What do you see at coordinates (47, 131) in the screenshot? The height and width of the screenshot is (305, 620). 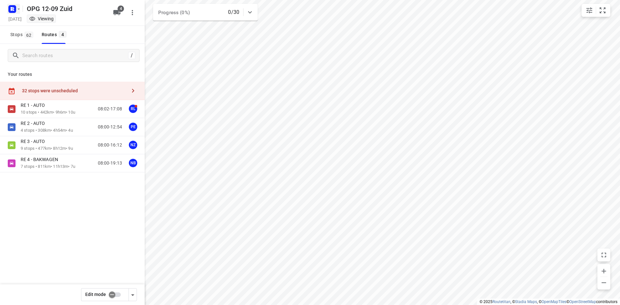 I see `p: 4 stops • 308km • 4h54m • 4u` at bounding box center [47, 131].